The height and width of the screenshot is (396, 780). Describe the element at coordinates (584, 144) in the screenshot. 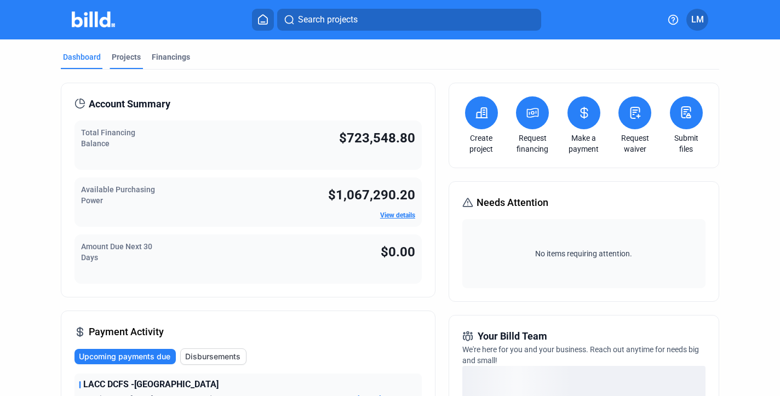

I see `a: Make a payment` at that location.